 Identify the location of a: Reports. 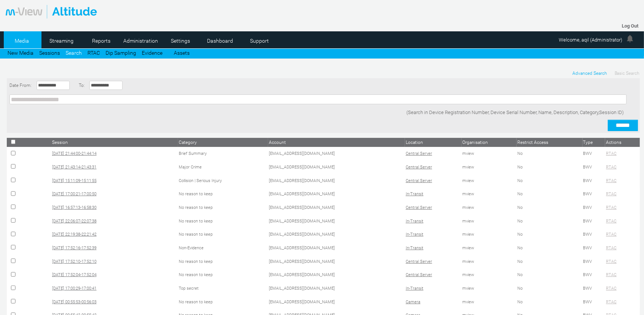
(101, 41).